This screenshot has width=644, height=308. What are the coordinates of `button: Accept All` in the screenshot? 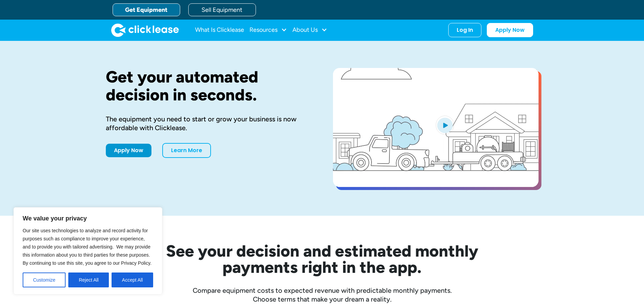 It's located at (132, 280).